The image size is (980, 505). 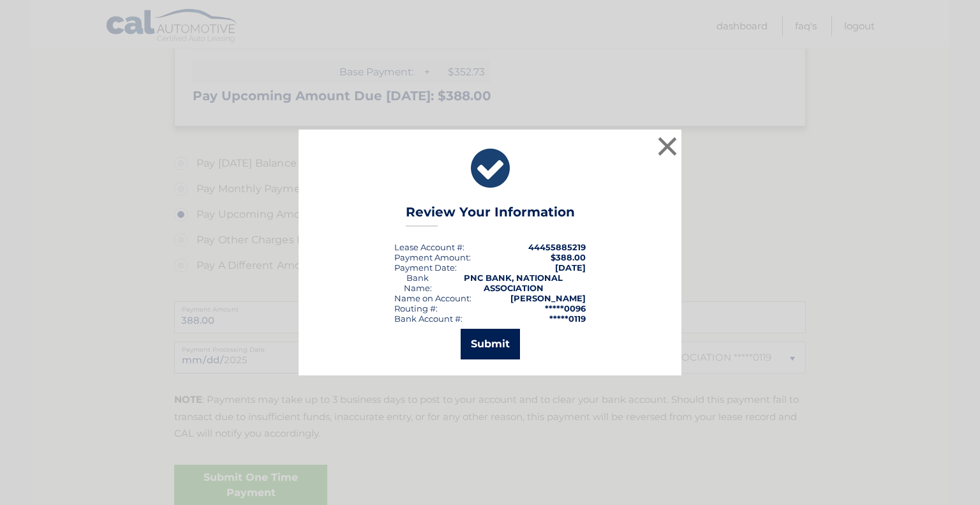 I want to click on button: Submit, so click(x=490, y=344).